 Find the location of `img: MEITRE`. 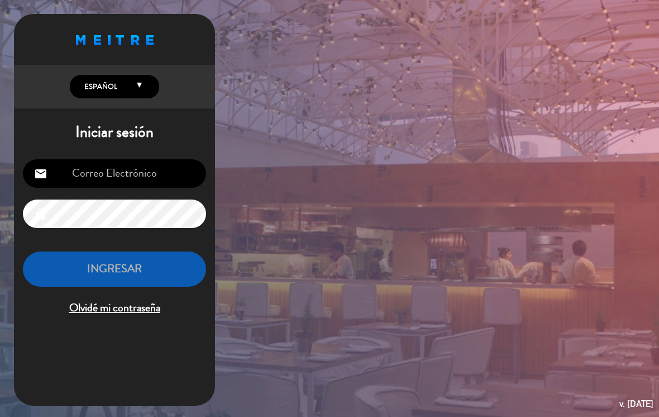

img: MEITRE is located at coordinates (115, 40).